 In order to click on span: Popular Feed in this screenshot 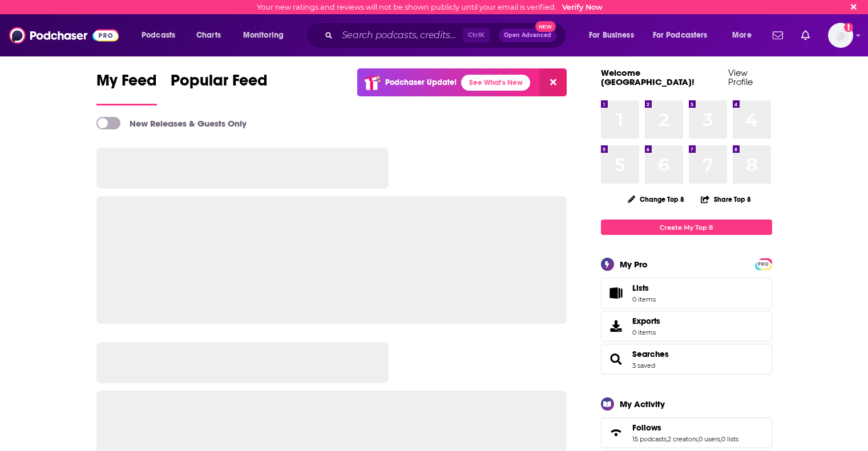, I will do `click(219, 84)`.